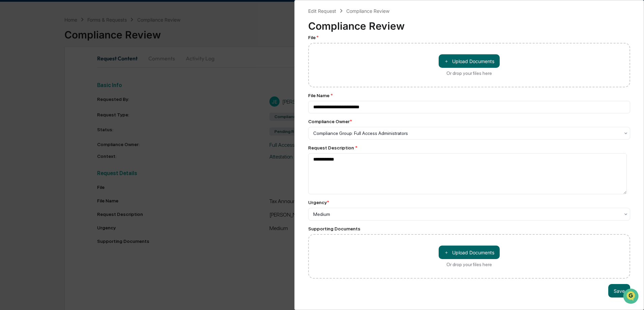  I want to click on img: f2157a4c-a0d3-4daa-907e-bb6f0de503a5-1751232295721, so click(8, 8).